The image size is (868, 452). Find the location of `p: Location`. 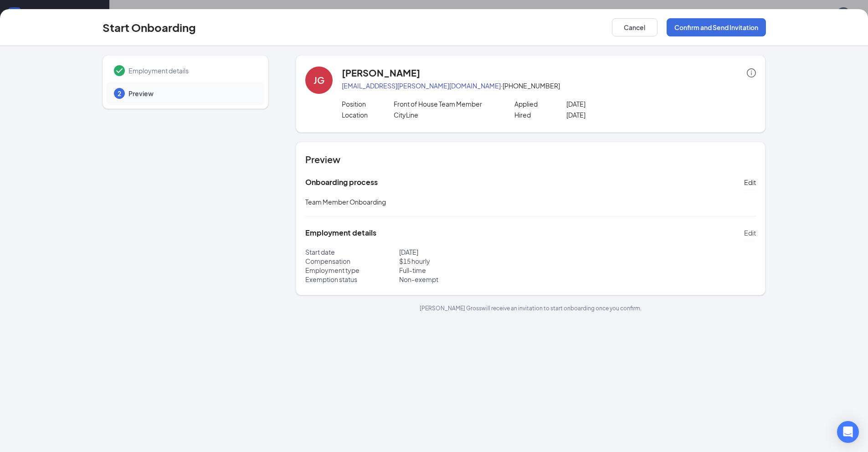

p: Location is located at coordinates (367, 115).